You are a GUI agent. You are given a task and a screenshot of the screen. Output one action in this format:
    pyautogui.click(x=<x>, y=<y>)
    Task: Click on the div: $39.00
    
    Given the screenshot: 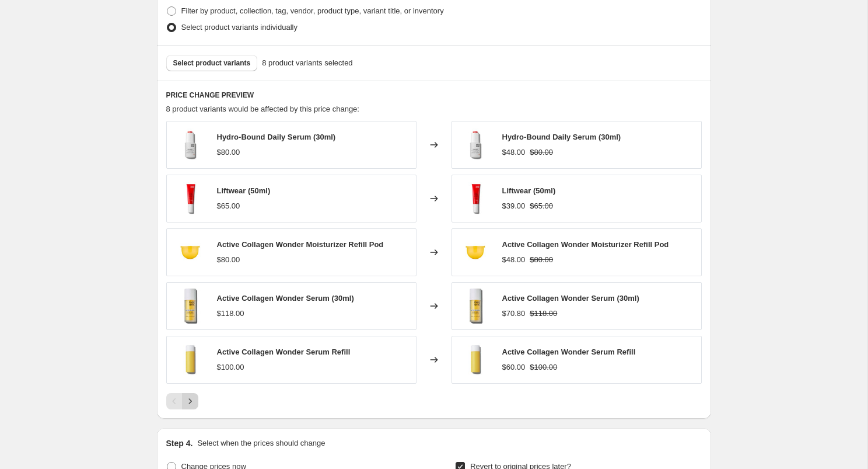 What is the action you would take?
    pyautogui.click(x=514, y=206)
    